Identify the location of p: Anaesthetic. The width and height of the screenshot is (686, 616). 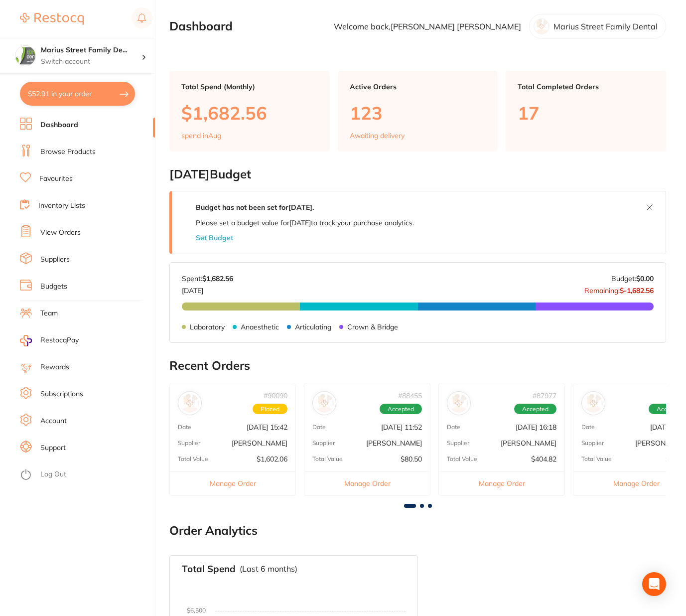
(260, 327).